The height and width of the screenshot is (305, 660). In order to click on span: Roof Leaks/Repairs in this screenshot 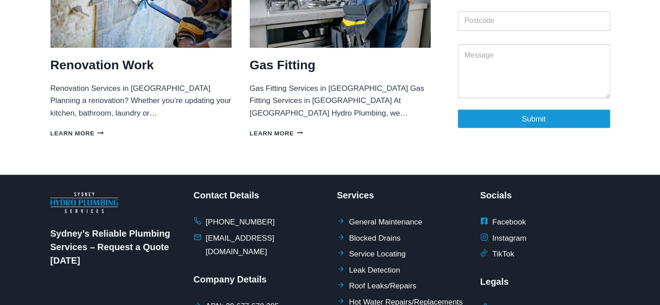, I will do `click(382, 286)`.